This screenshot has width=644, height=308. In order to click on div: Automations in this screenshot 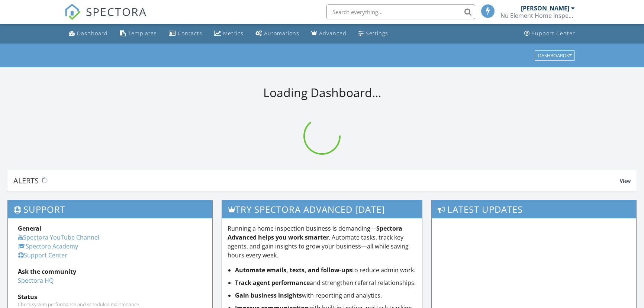, I will do `click(281, 33)`.